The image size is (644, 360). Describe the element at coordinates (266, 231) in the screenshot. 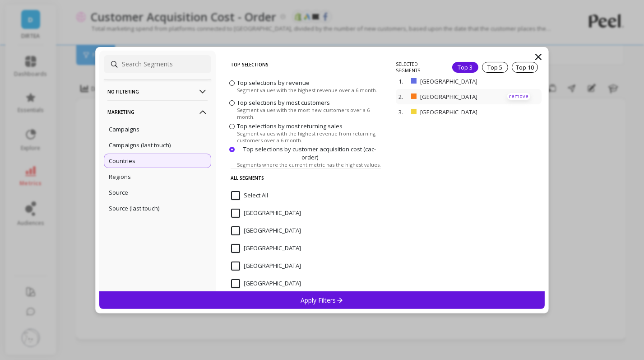

I see `span: Albania` at that location.